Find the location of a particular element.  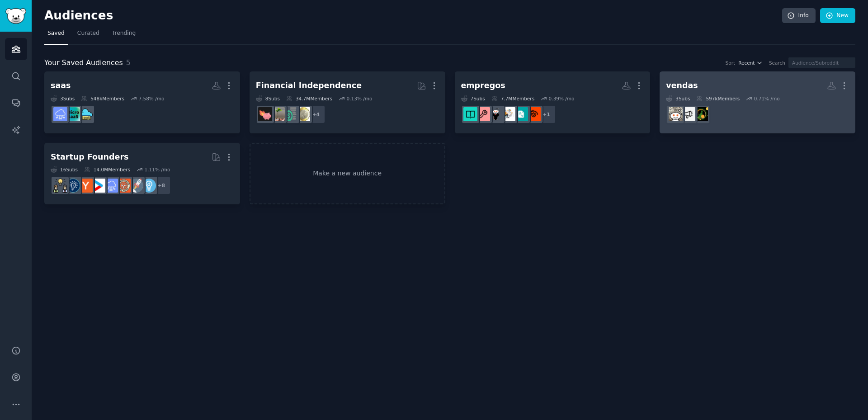

a: Curated is located at coordinates (88, 35).